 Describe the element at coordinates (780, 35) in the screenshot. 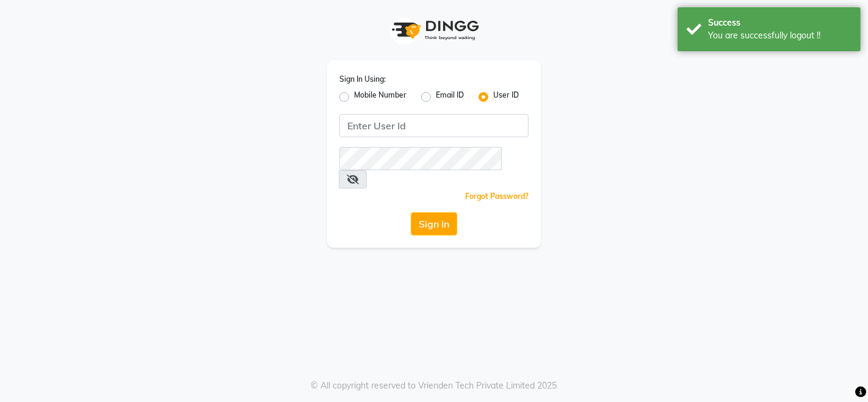

I see `div: You are successfully logout !!` at that location.